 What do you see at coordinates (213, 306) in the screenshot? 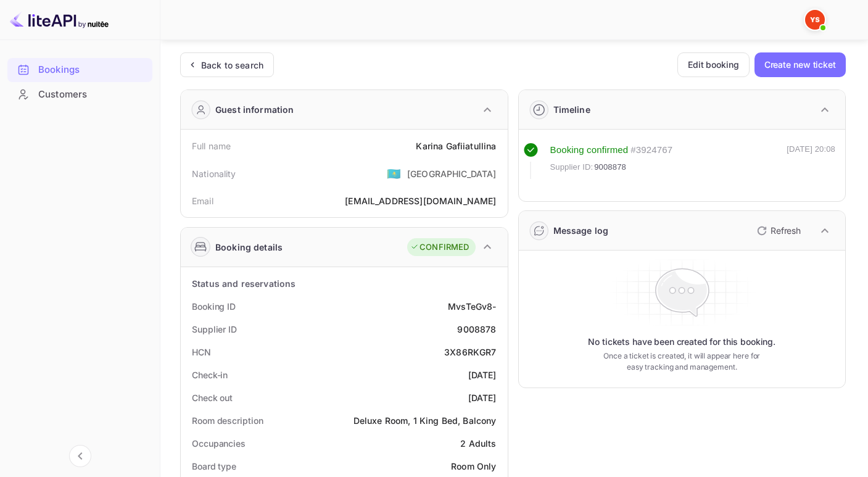
I see `div: Booking ID` at bounding box center [213, 306].